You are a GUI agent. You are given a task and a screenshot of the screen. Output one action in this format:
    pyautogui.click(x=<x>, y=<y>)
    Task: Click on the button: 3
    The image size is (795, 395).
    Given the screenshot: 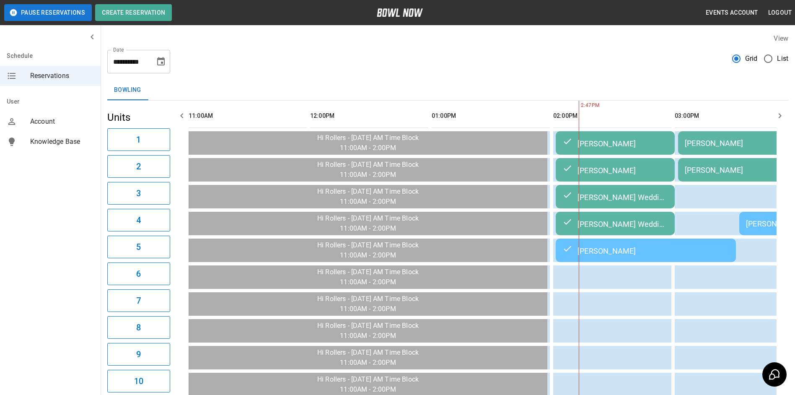 What is the action you would take?
    pyautogui.click(x=139, y=193)
    